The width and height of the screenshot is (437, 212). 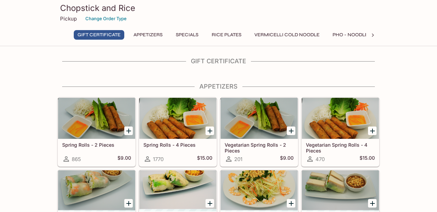 What do you see at coordinates (158, 159) in the screenshot?
I see `span: 1770` at bounding box center [158, 159].